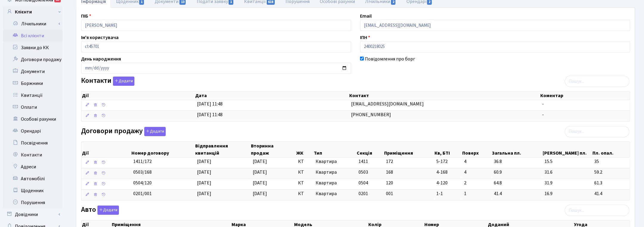 The height and width of the screenshot is (227, 644). What do you see at coordinates (33, 203) in the screenshot?
I see `a: Порушення` at bounding box center [33, 203].